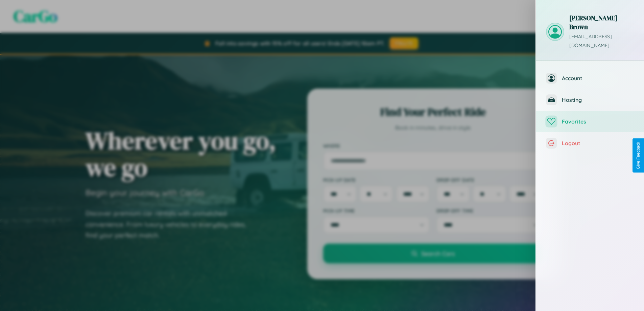  I want to click on button: Account, so click(590, 78).